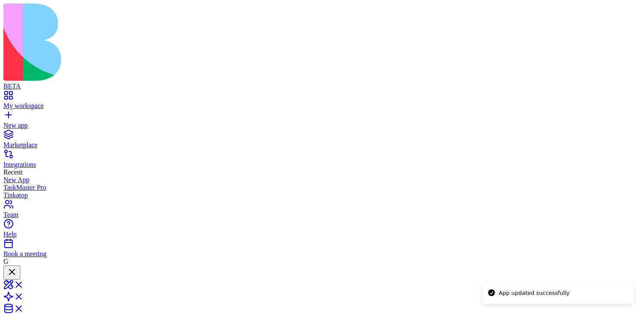 Image resolution: width=644 pixels, height=314 pixels. I want to click on div: New App, so click(322, 180).